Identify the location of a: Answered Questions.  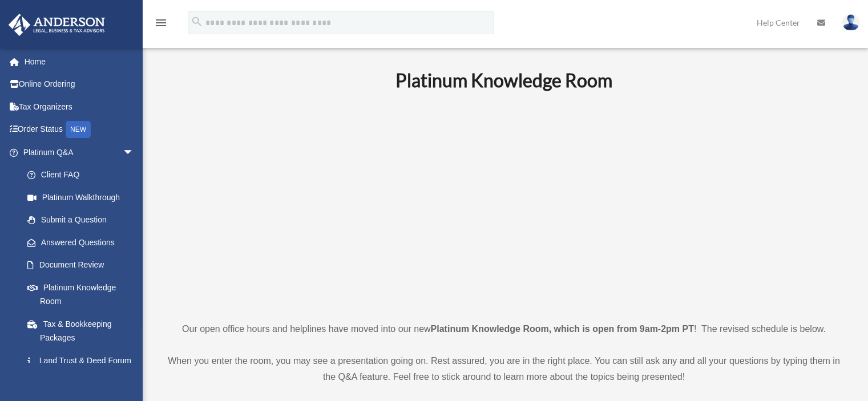
(83, 243).